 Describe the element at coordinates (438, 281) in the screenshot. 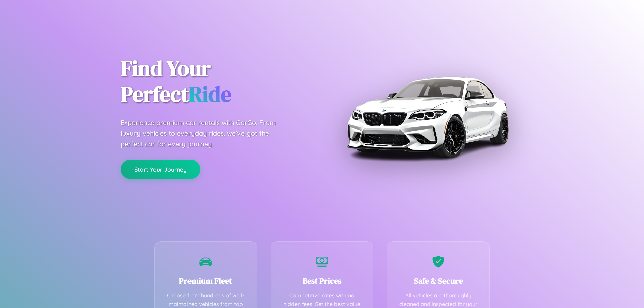

I see `h3: Safe & Secure` at that location.